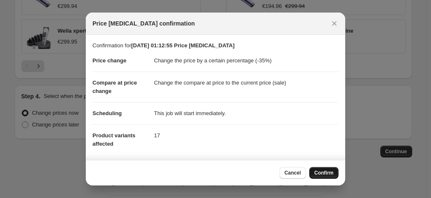  I want to click on dd: This job will start immediately., so click(246, 113).